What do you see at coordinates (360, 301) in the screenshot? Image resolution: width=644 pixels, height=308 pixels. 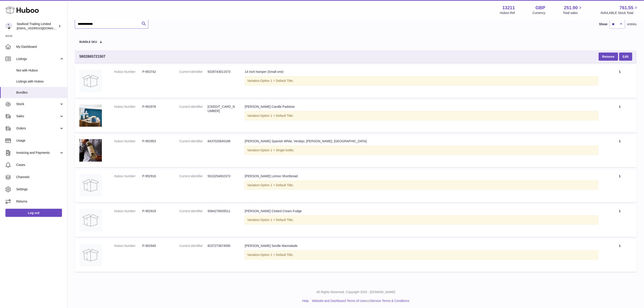 I see `li: and` at bounding box center [360, 301].